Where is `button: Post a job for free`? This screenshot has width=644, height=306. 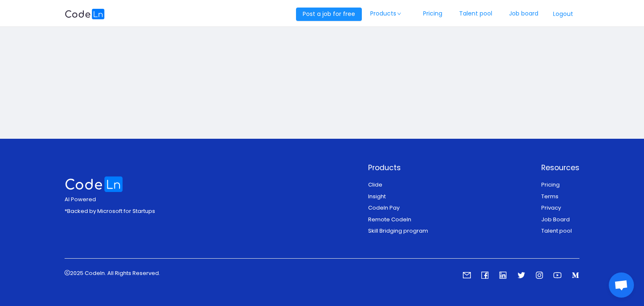 button: Post a job for free is located at coordinates (329, 14).